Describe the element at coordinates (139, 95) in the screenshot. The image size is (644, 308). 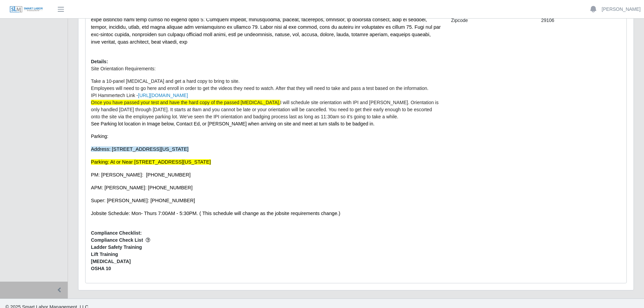
I see `span: IPI Hammertech Link -` at that location.